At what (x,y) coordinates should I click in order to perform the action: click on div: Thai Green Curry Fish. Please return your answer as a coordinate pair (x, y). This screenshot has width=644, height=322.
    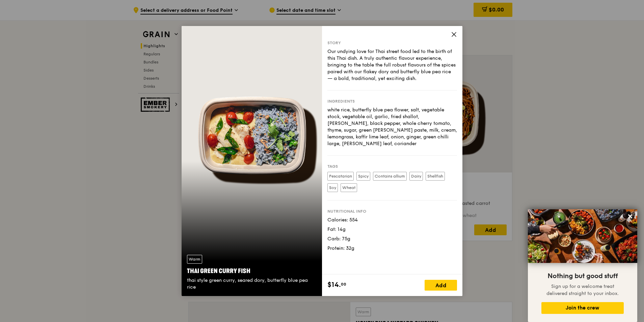
    Looking at the image, I should click on (252, 271).